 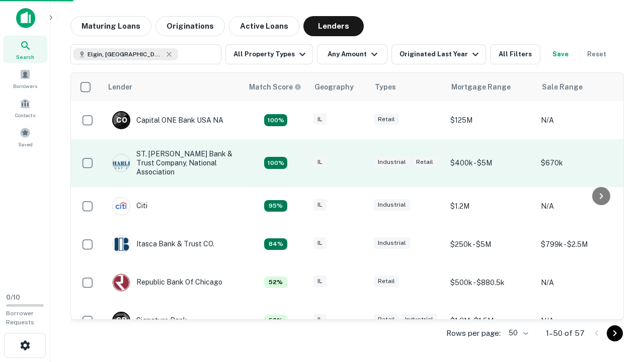 What do you see at coordinates (352, 54) in the screenshot?
I see `button: Any Amount` at bounding box center [352, 54].